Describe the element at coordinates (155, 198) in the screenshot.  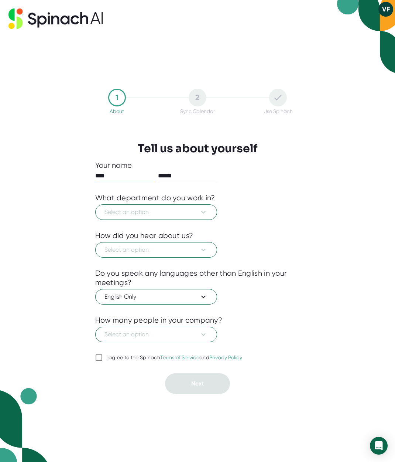
I see `div: What department do you work in?` at that location.